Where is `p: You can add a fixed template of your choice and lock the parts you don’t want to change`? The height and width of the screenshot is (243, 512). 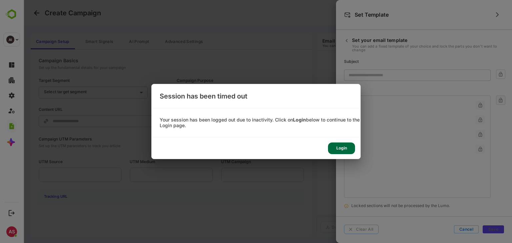
p: You can add a fixed template of your choice and lock the parts you don’t want to change is located at coordinates (405, 48).